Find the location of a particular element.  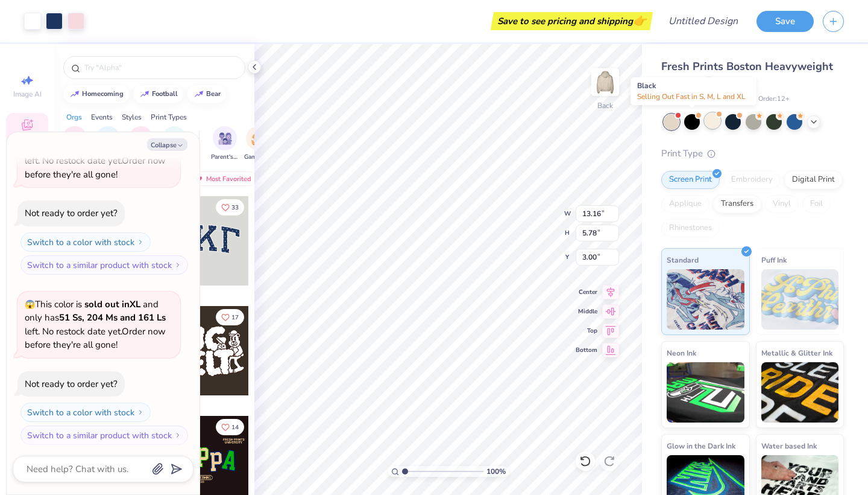

span: Image AI is located at coordinates (27, 94).